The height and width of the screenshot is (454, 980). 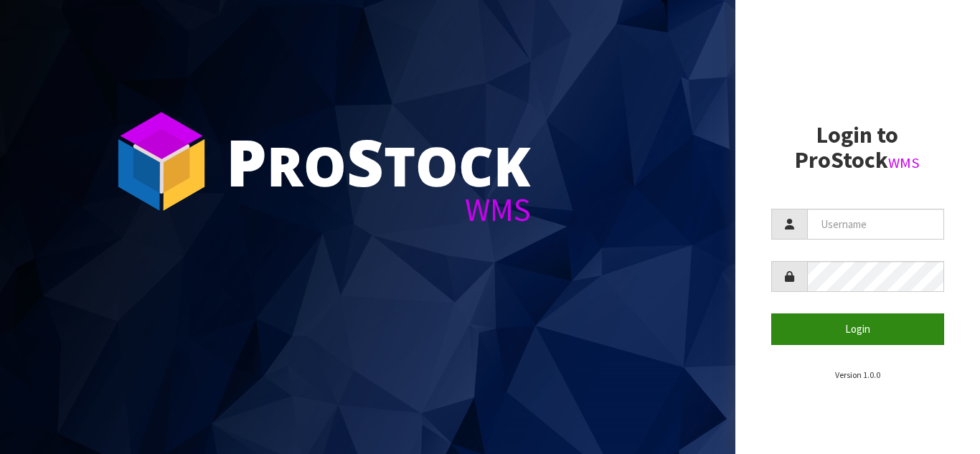 I want to click on div: ro tock, so click(x=378, y=161).